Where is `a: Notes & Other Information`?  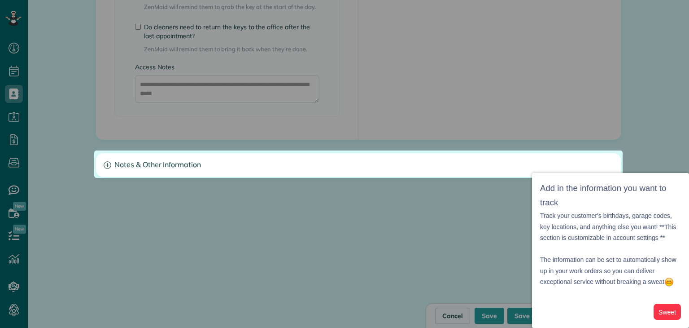 a: Notes & Other Information is located at coordinates (359, 165).